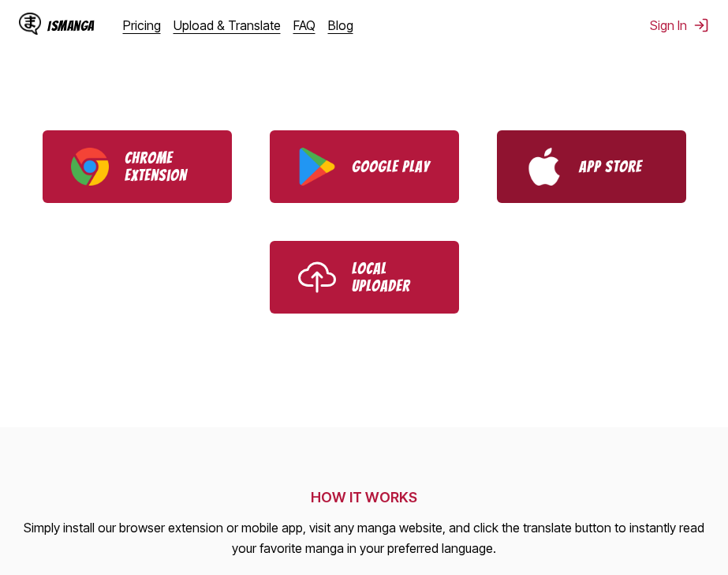 This screenshot has width=728, height=575. I want to click on img: Sign out, so click(702, 26).